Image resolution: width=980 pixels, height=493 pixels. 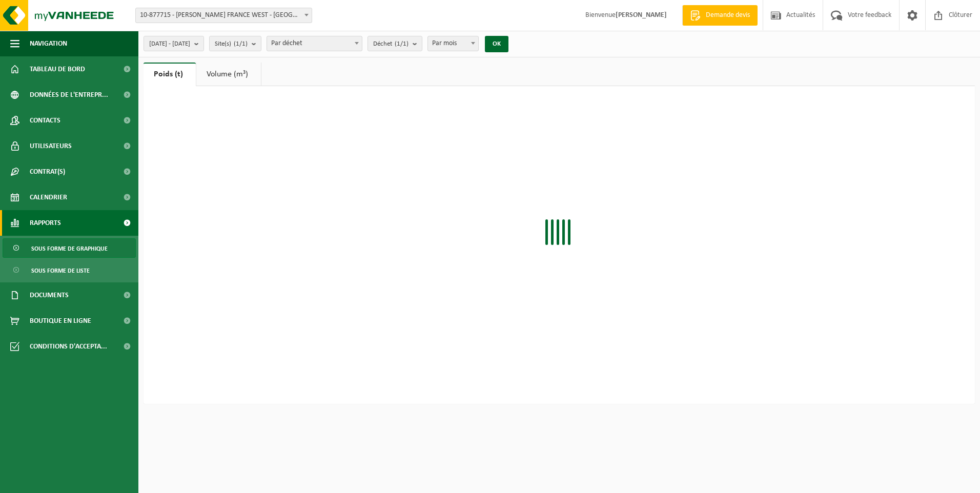 What do you see at coordinates (60, 270) in the screenshot?
I see `span: Sous forme de liste` at bounding box center [60, 270].